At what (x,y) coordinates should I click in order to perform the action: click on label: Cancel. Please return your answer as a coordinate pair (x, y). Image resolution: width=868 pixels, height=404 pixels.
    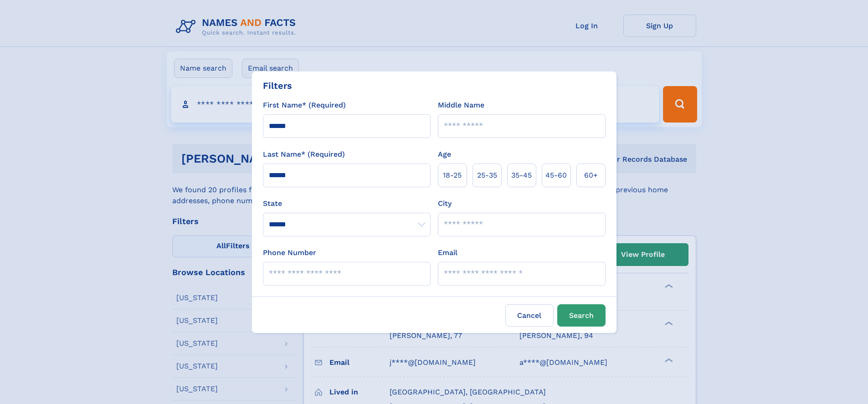
    Looking at the image, I should click on (530, 315).